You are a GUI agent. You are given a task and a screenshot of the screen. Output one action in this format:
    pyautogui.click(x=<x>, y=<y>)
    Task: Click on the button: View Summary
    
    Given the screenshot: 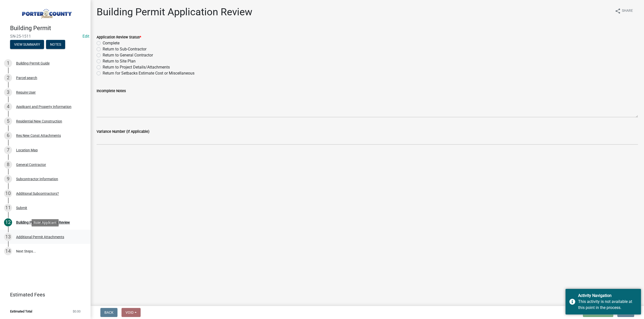 What is the action you would take?
    pyautogui.click(x=27, y=44)
    